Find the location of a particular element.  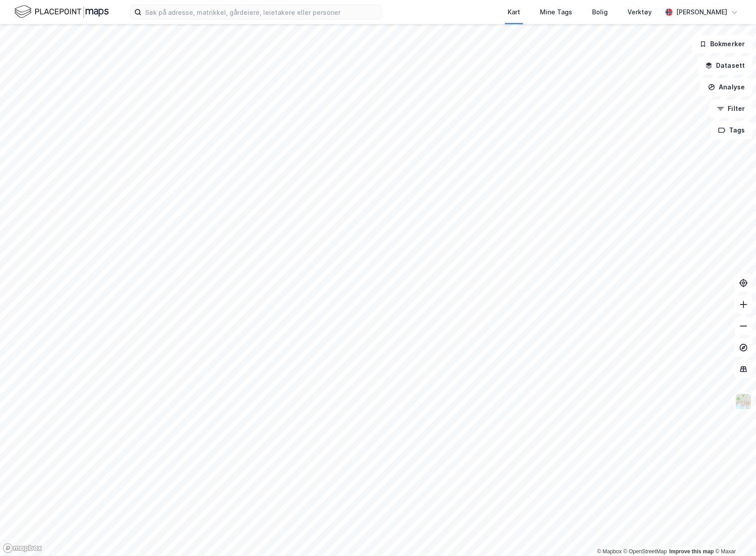

div: Kontrollprogram for chat is located at coordinates (734, 535).